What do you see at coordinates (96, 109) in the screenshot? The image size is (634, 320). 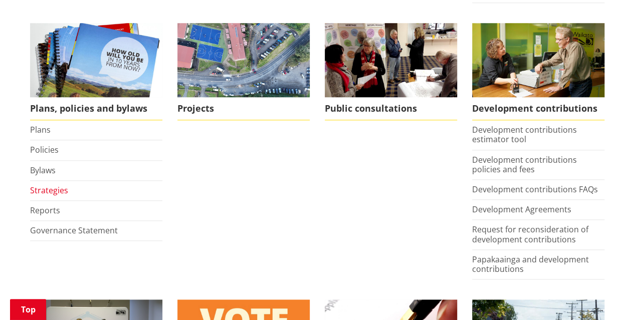 I see `span: Plans, policies and bylaws` at bounding box center [96, 109].